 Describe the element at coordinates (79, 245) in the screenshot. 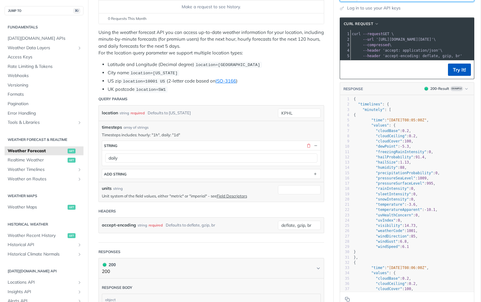

I see `button: Show subpages for Historical API` at that location.